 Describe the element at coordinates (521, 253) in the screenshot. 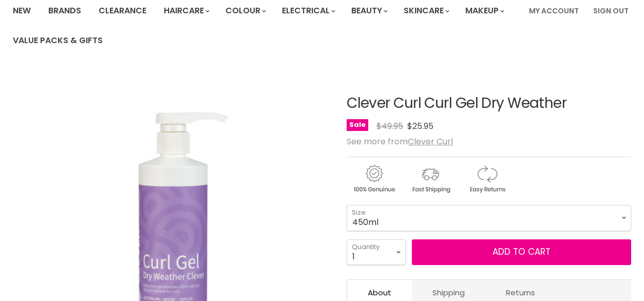

I see `button: Add to cart` at that location.